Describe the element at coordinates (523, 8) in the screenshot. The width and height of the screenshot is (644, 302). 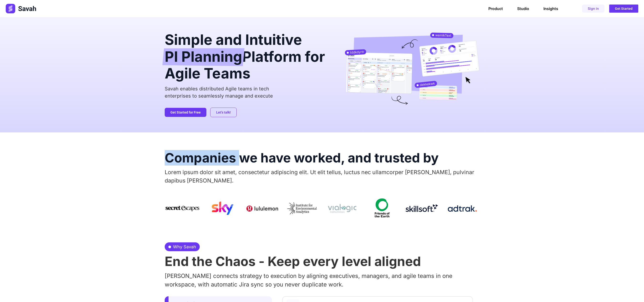
I see `a: Studio` at that location.